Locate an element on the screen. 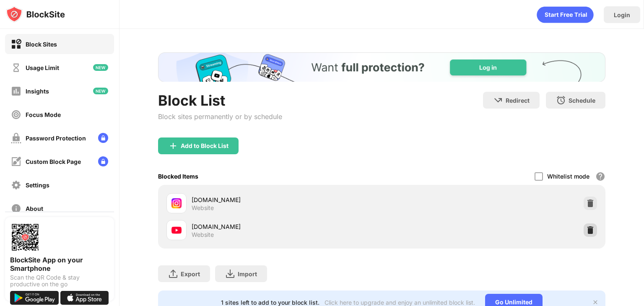 The height and width of the screenshot is (306, 644). img: settings-off.svg is located at coordinates (16, 185).